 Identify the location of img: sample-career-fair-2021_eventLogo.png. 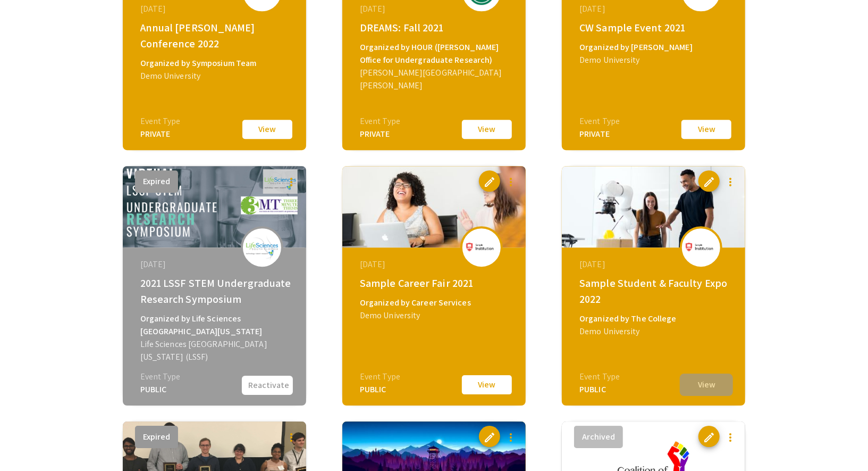
(481, 246).